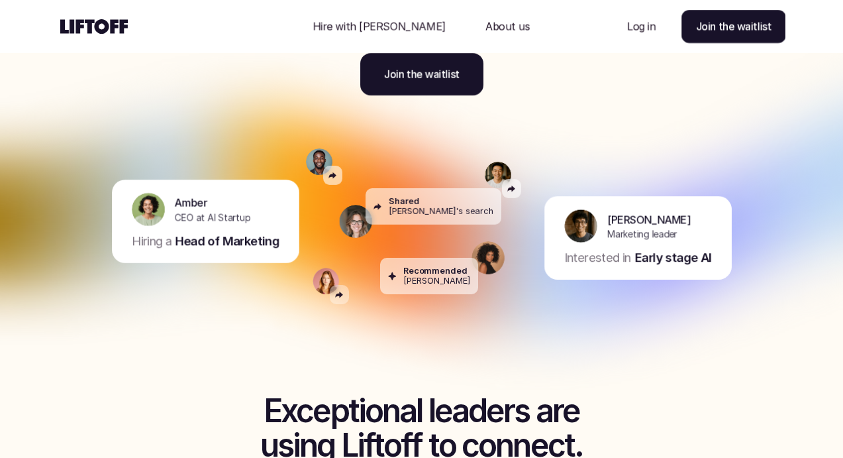  What do you see at coordinates (643, 233) in the screenshot?
I see `p: Marketing leader` at bounding box center [643, 233].